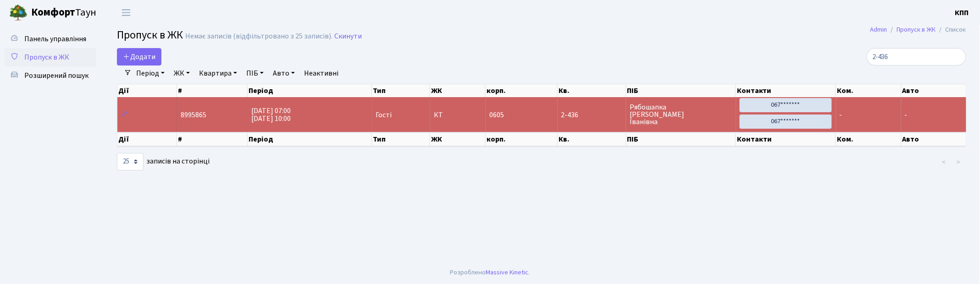 This screenshot has width=980, height=284. What do you see at coordinates (259, 37) in the screenshot?
I see `div: Немає записів (відфільтровано з 25 записів).` at bounding box center [259, 37].